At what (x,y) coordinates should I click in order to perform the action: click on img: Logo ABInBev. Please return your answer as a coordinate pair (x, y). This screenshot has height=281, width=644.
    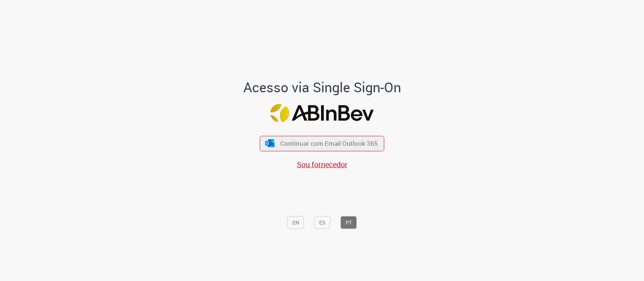
    Looking at the image, I should click on (322, 113).